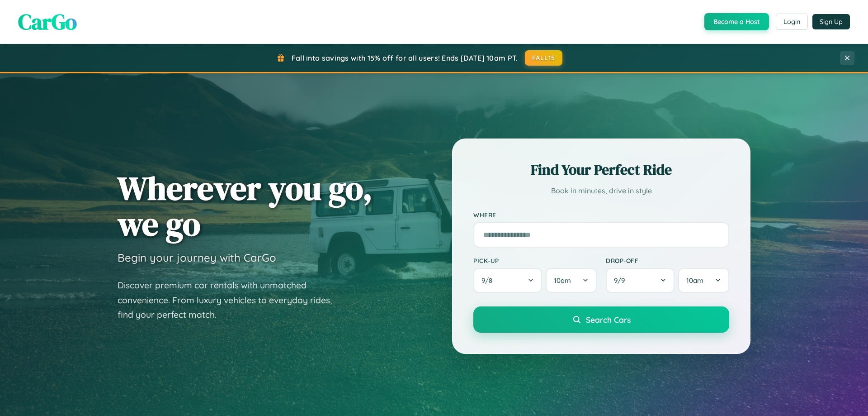 Image resolution: width=868 pixels, height=416 pixels. What do you see at coordinates (601, 190) in the screenshot?
I see `p: Book in minutes, drive in style` at bounding box center [601, 190].